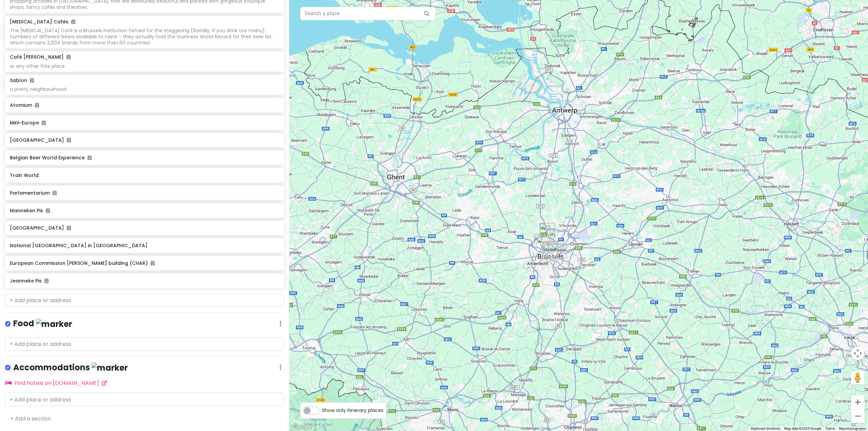  Describe the element at coordinates (368, 14) in the screenshot. I see `input: Search a place` at that location.